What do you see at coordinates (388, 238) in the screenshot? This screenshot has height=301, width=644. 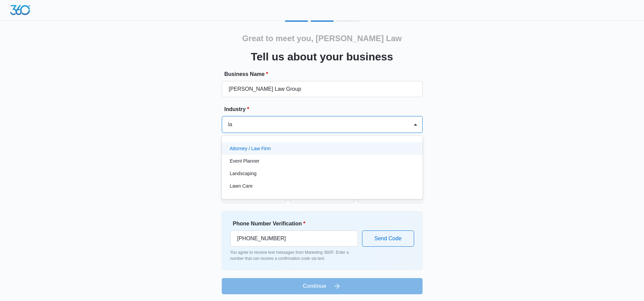 I see `button: Send Code` at bounding box center [388, 238].